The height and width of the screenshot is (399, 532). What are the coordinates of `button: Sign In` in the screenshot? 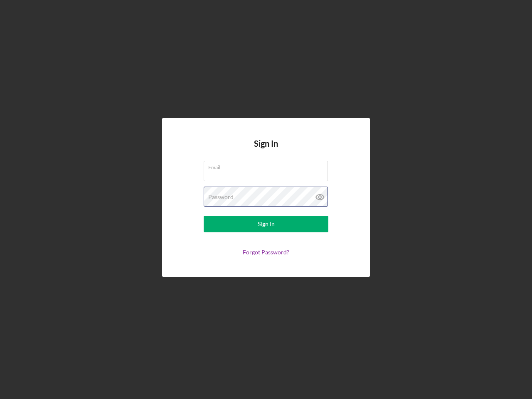 It's located at (266, 224).